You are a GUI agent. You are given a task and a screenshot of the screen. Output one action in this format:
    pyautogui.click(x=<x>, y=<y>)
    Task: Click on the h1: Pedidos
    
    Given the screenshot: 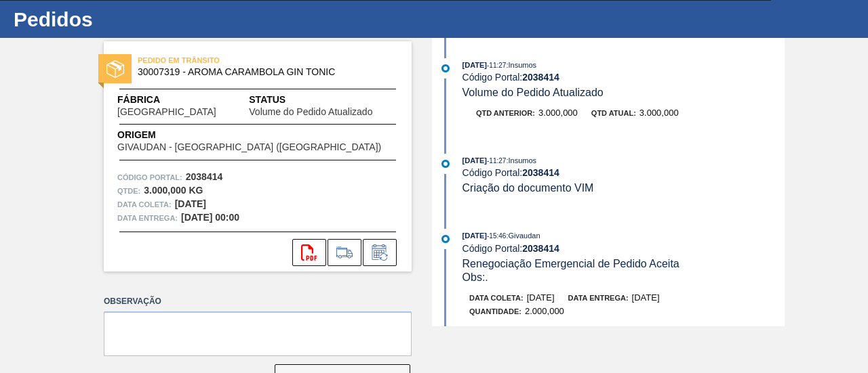 What is the action you would take?
    pyautogui.click(x=134, y=19)
    